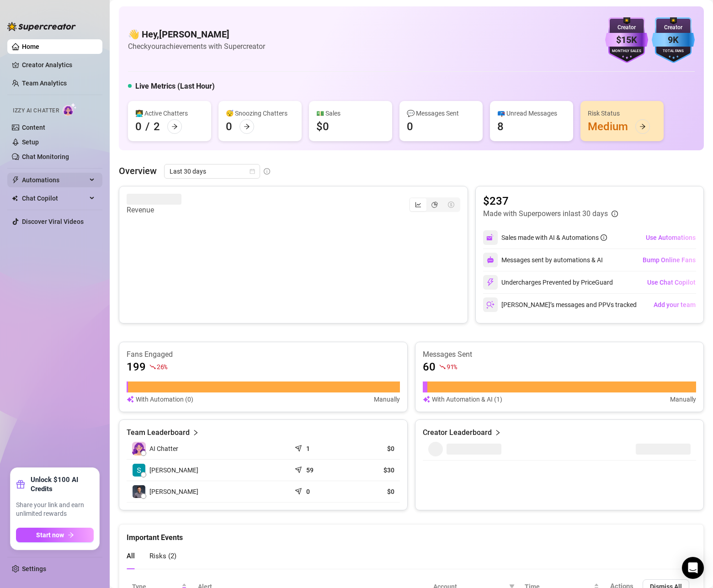 This screenshot has width=713, height=588. Describe the element at coordinates (55, 510) in the screenshot. I see `span: Share your link and earn unlimited rewards` at that location.